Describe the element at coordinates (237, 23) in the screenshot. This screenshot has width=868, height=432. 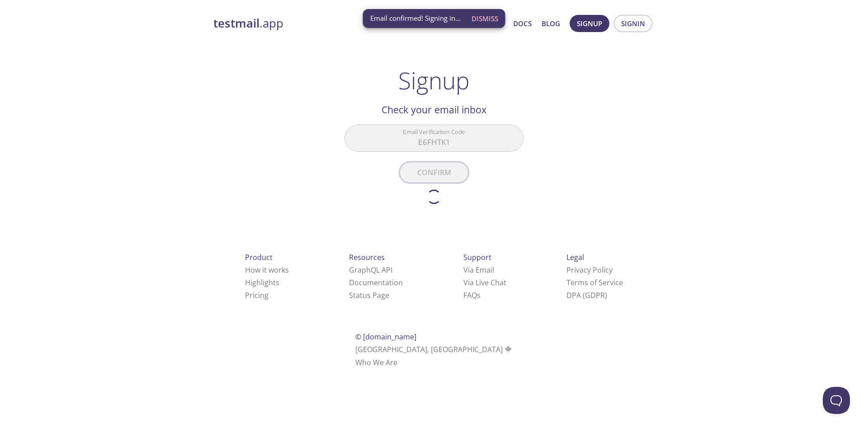
I see `strong: testmail` at that location.